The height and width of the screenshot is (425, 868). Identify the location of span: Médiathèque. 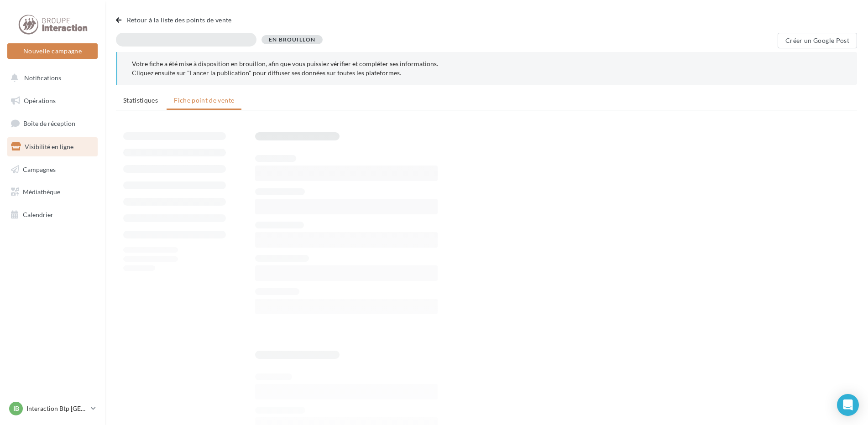
(42, 191).